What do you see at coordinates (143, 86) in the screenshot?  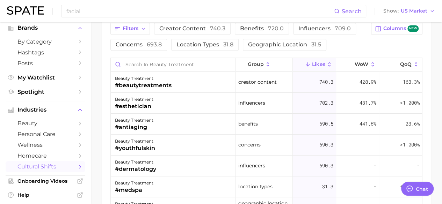 I see `div: #beautytreatments` at bounding box center [143, 86].